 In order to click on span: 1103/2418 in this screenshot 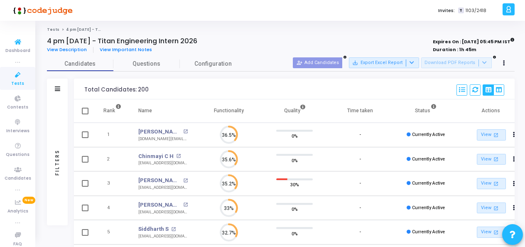, I will do `click(476, 10)`.